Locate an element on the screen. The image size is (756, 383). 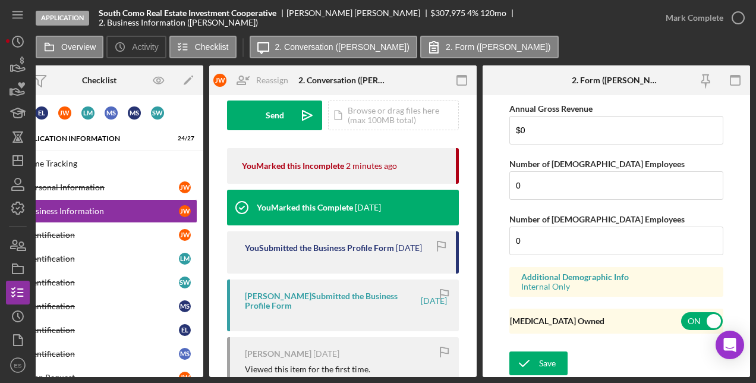
label: Annual Gross Revenue is located at coordinates (551, 108).